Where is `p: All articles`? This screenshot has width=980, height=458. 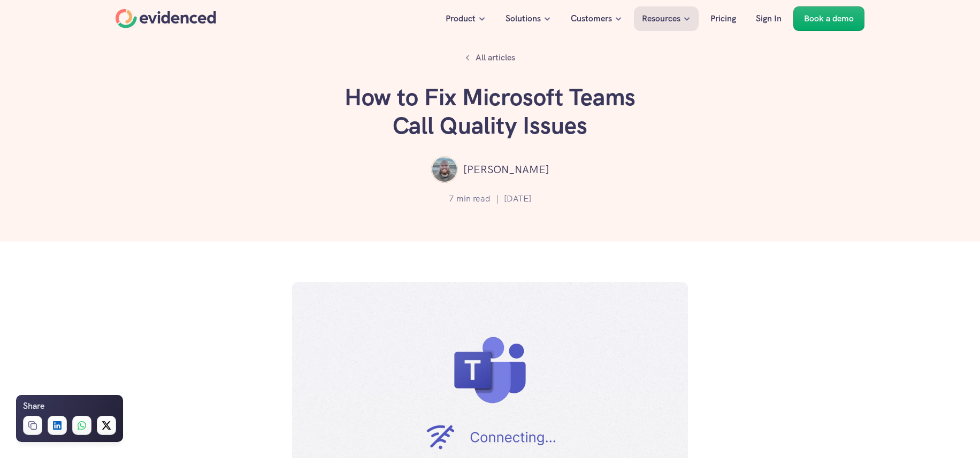
p: All articles is located at coordinates (495, 58).